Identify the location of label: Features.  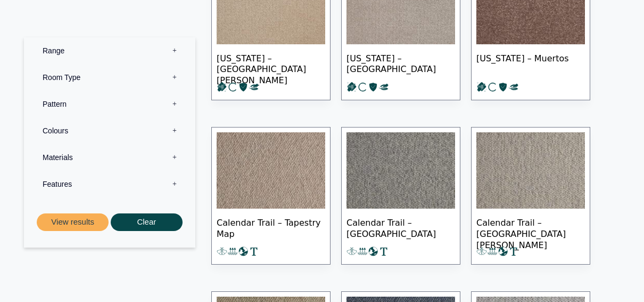
(110, 184).